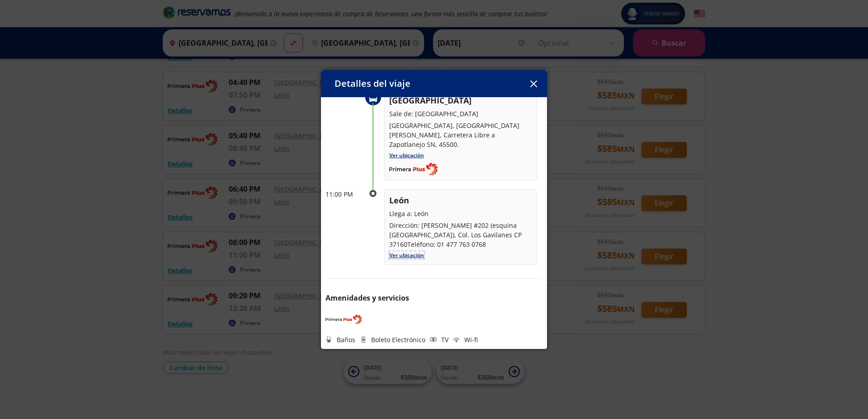 The height and width of the screenshot is (419, 868). What do you see at coordinates (461, 213) in the screenshot?
I see `p: Llega a: León` at bounding box center [461, 213].